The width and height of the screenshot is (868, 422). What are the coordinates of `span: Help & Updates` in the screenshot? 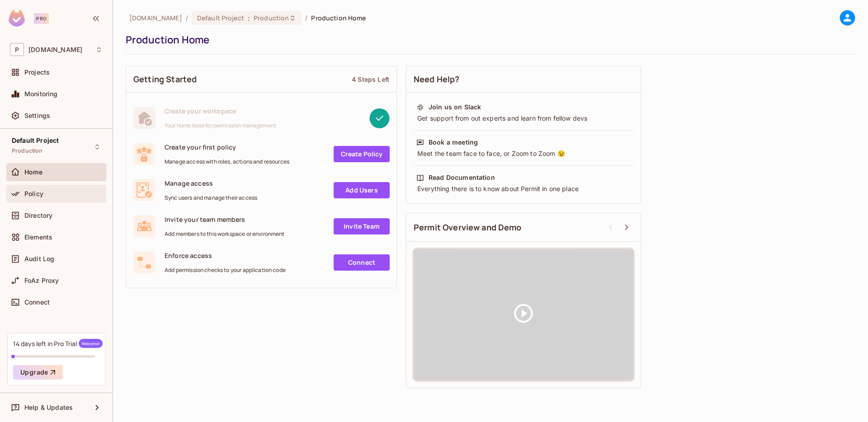 It's located at (49, 408).